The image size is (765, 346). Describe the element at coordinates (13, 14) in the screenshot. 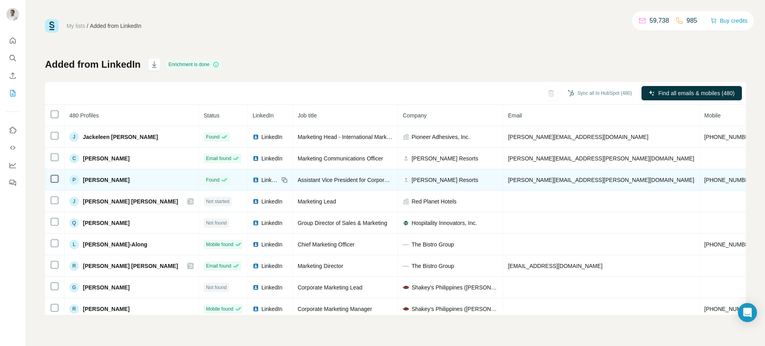

I see `img: Avatar` at that location.